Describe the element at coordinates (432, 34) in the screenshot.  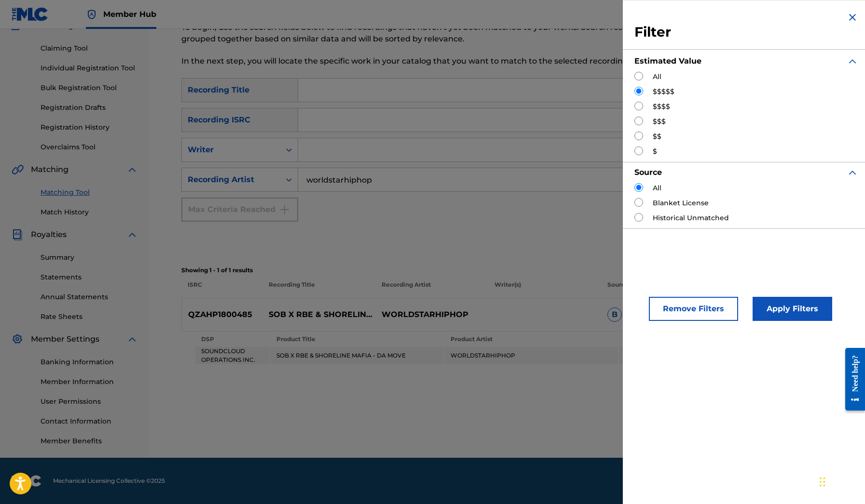
I see `p: To begin, use the search fields below to find recordings that haven't yet been matched to your wo...` at that location.